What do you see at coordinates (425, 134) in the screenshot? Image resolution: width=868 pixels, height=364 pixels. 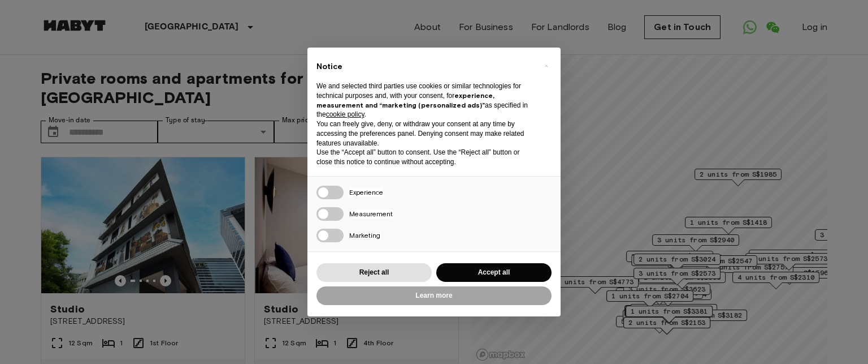 I see `p: You can freely give, deny, or withdraw your consent at any time by accessing the preferences pane...` at bounding box center [425, 134].